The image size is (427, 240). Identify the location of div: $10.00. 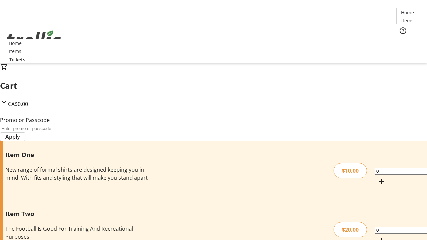
(350, 171).